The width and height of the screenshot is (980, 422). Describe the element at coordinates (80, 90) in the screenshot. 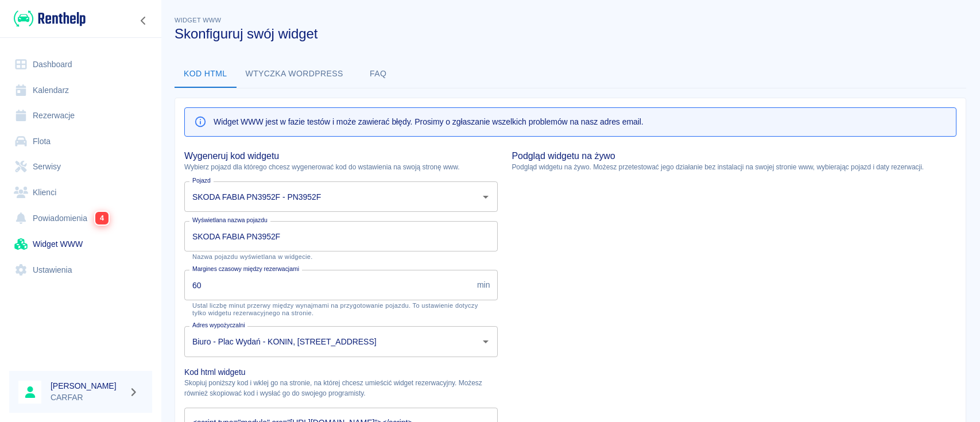

I see `a: Kalendarz` at that location.